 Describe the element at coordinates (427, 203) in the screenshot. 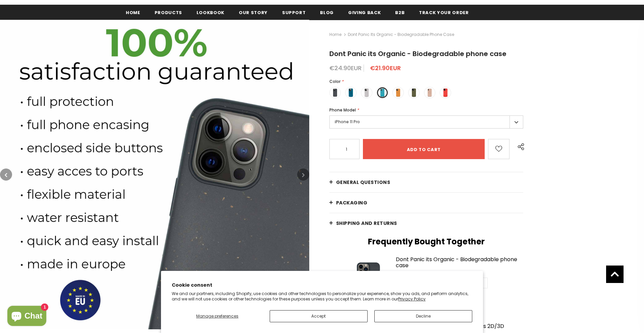

I see `a: PACKAGING` at that location.